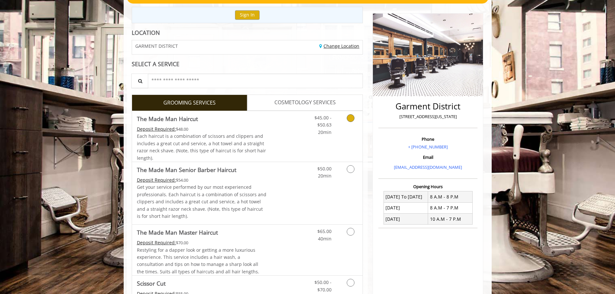 This screenshot has width=615, height=294. Describe the element at coordinates (201, 147) in the screenshot. I see `span: Each haircut is a combination of scissors and clippers and includes a great cut and service, a ho...` at that location.